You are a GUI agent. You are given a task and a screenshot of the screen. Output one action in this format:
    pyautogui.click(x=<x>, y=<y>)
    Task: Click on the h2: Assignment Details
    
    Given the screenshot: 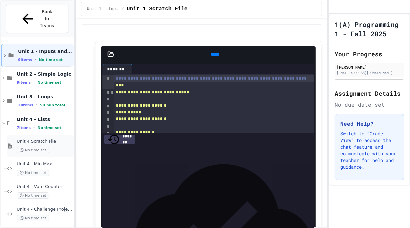 What is the action you would take?
    pyautogui.click(x=369, y=93)
    